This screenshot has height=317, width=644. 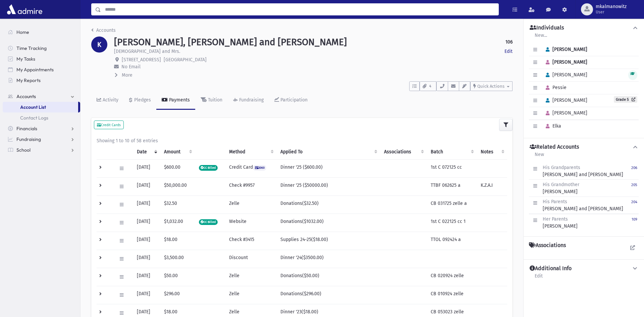 What do you see at coordinates (29, 139) in the screenshot?
I see `span: Fundraising` at bounding box center [29, 139].